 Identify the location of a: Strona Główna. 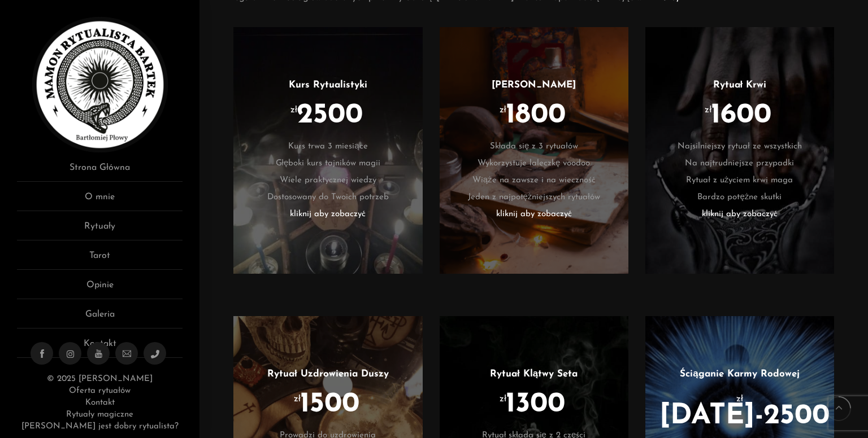
(100, 171).